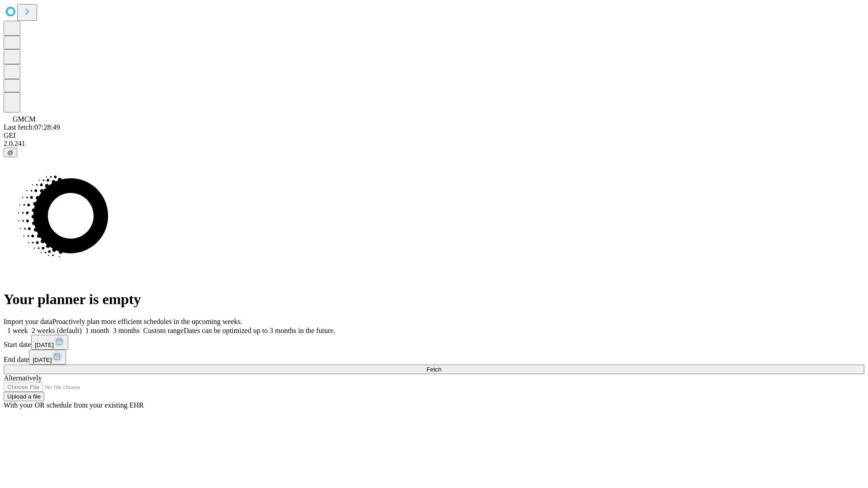 Image resolution: width=868 pixels, height=488 pixels. Describe the element at coordinates (56, 330) in the screenshot. I see `span: 2 weeks (default)` at that location.